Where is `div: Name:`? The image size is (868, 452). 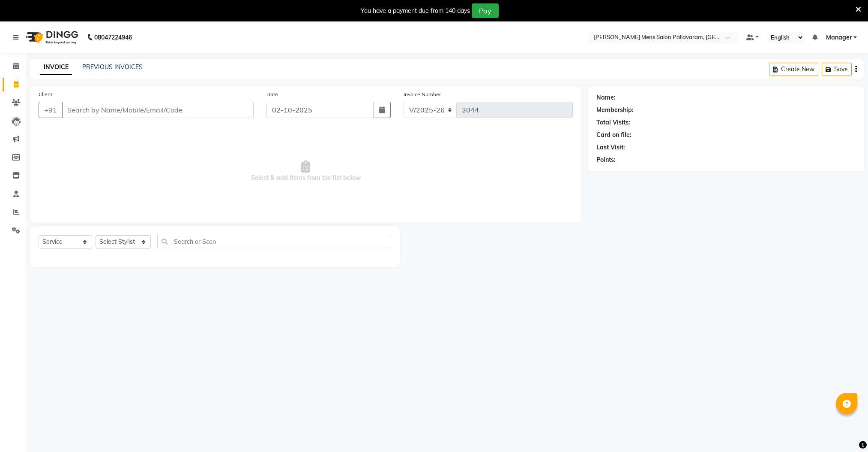 div: Name: is located at coordinates (606, 98).